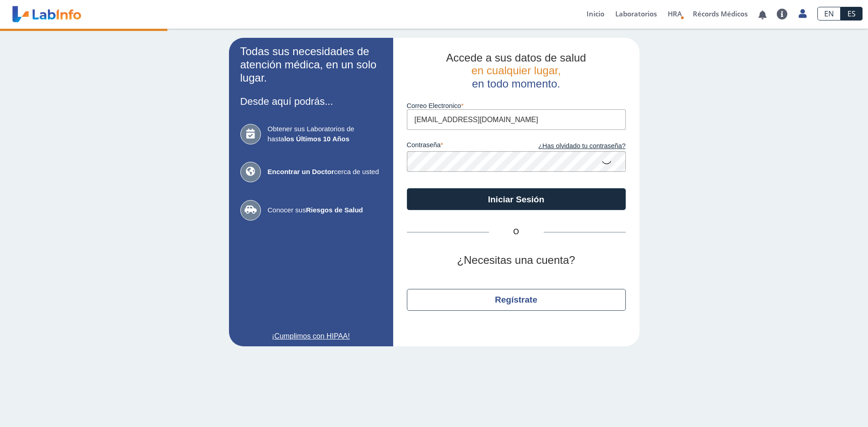  I want to click on a: EN, so click(829, 14).